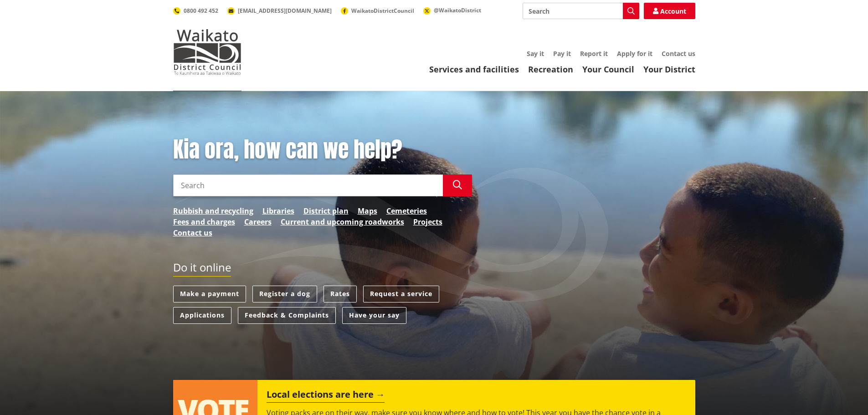 The height and width of the screenshot is (415, 868). Describe the element at coordinates (428, 222) in the screenshot. I see `a: Projects` at that location.